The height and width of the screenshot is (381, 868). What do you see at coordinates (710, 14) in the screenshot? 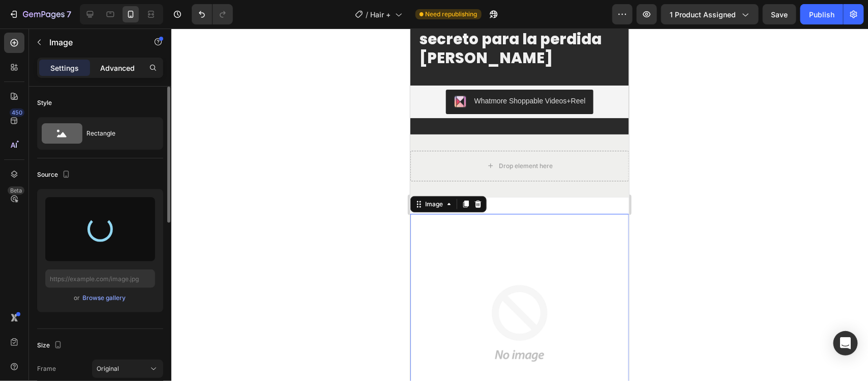
I see `button: 1 product assigned` at bounding box center [710, 14].